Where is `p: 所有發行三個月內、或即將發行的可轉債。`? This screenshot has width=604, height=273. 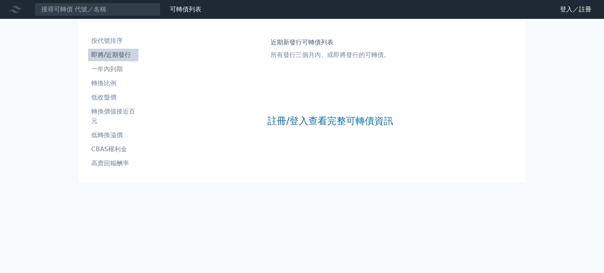
p: 所有發行三個月內、或即將發行的可轉債。 is located at coordinates (331, 55).